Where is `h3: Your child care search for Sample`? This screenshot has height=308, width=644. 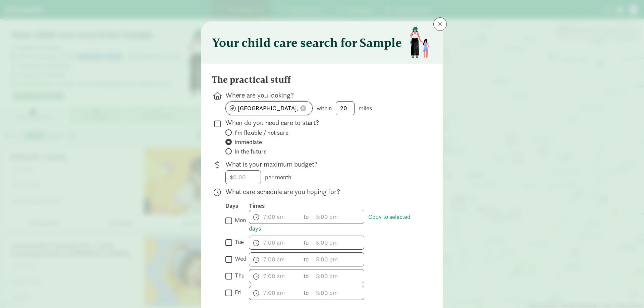 h3: Your child care search for Sample is located at coordinates (307, 43).